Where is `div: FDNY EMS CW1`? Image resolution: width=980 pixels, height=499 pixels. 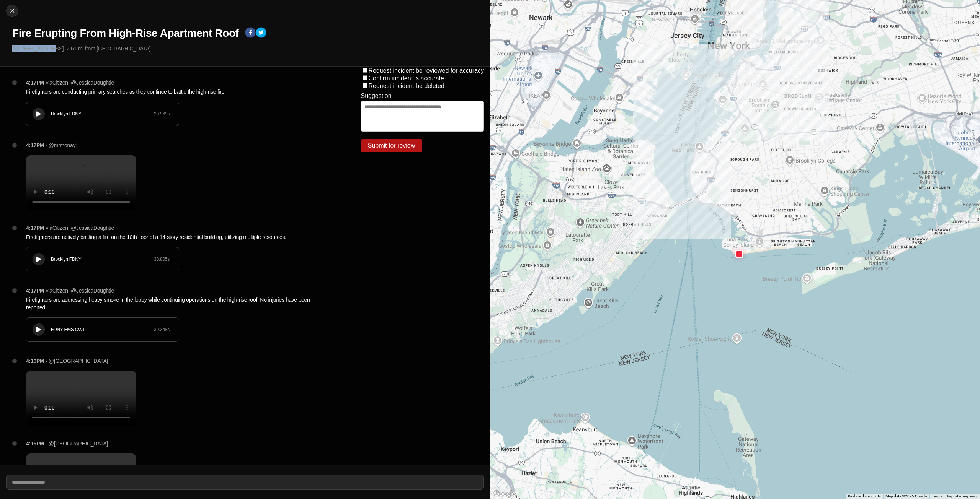 div: FDNY EMS CW1 is located at coordinates (102, 330).